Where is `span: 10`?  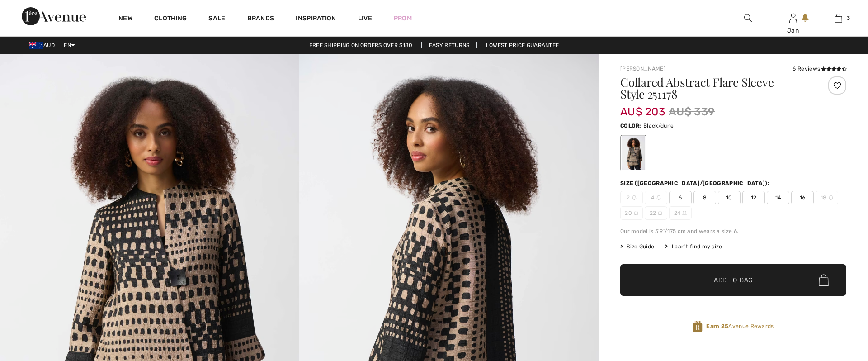
span: 10 is located at coordinates (729, 198).